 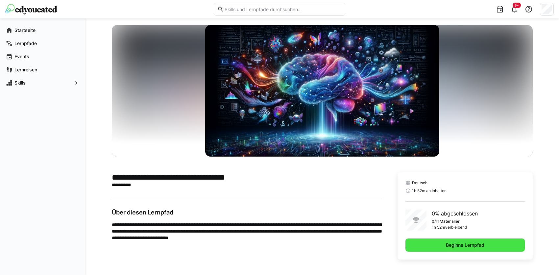 I want to click on h3: Über diesen Lernpfad, so click(x=246, y=212).